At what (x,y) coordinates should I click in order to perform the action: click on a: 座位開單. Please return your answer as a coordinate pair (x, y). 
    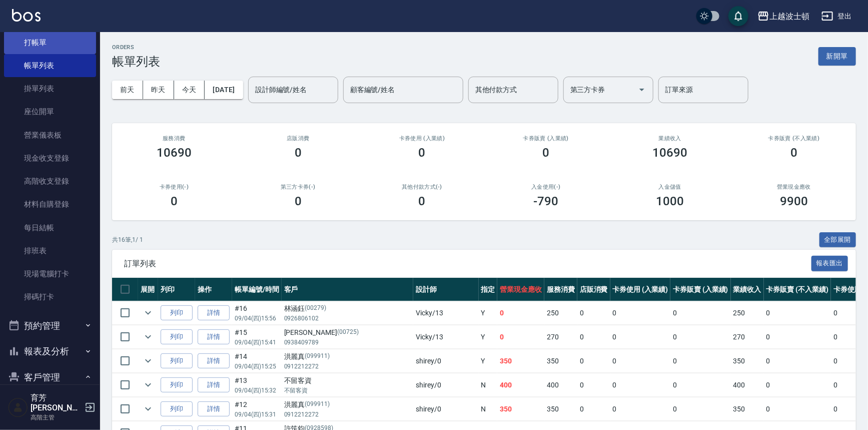
    Looking at the image, I should click on (50, 111).